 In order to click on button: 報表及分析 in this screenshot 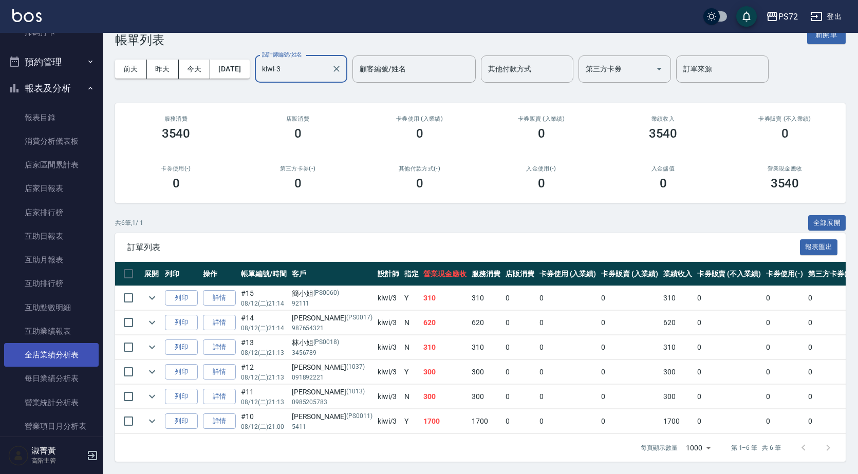, I will do `click(51, 88)`.